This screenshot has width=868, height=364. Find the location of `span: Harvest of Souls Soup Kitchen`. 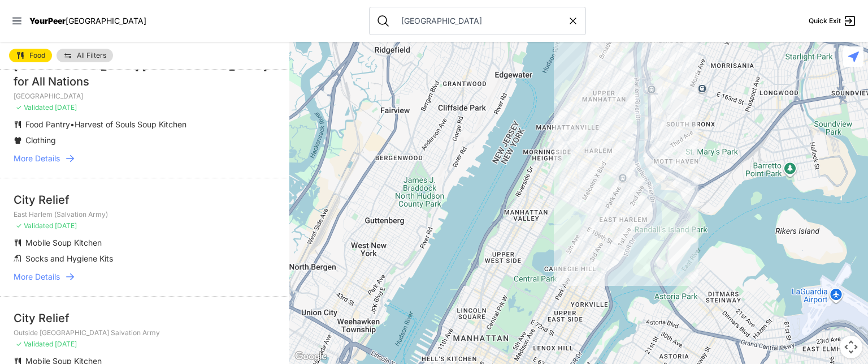

span: Harvest of Souls Soup Kitchen is located at coordinates (130, 124).